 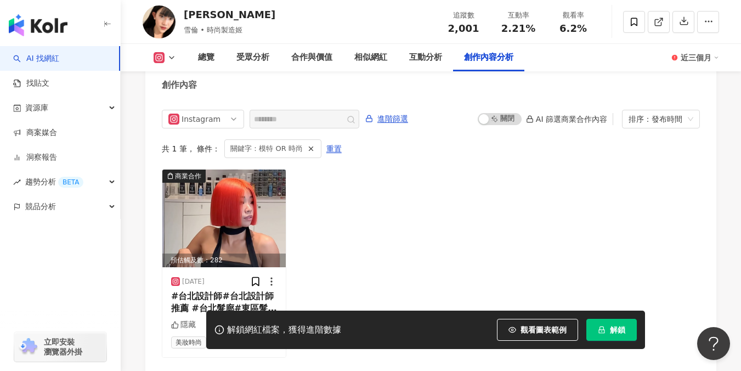 I want to click on img: logo, so click(x=38, y=25).